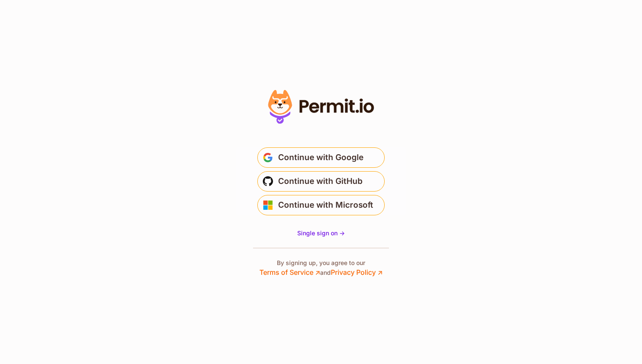 The image size is (642, 364). I want to click on button: Continue with Google, so click(321, 158).